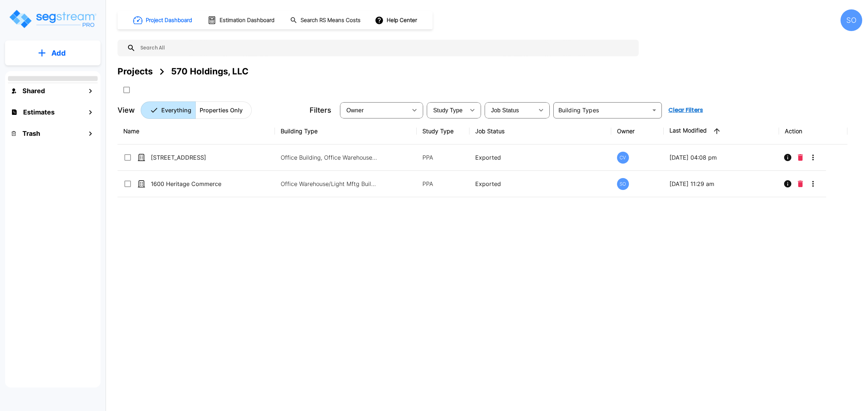  What do you see at coordinates (325, 21) in the screenshot?
I see `button: Search RS Means Costs` at bounding box center [325, 21].